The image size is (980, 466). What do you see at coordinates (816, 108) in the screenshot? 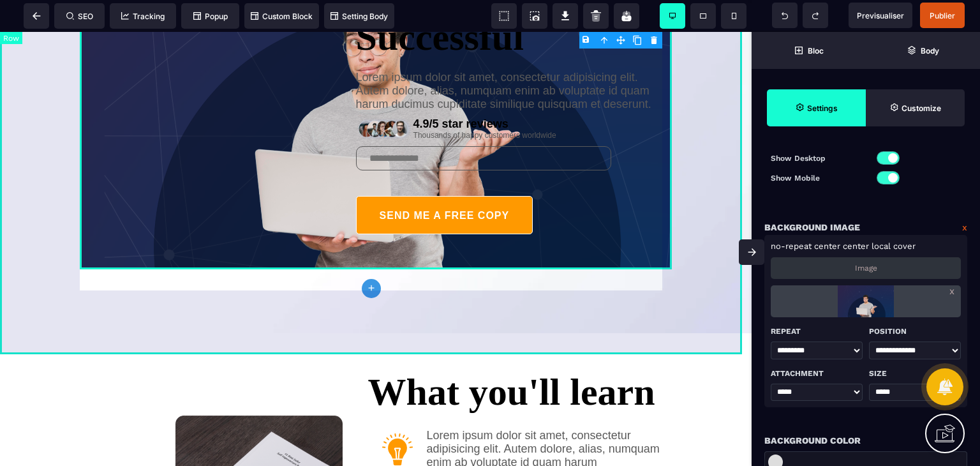
I see `span: Settings` at bounding box center [816, 108].